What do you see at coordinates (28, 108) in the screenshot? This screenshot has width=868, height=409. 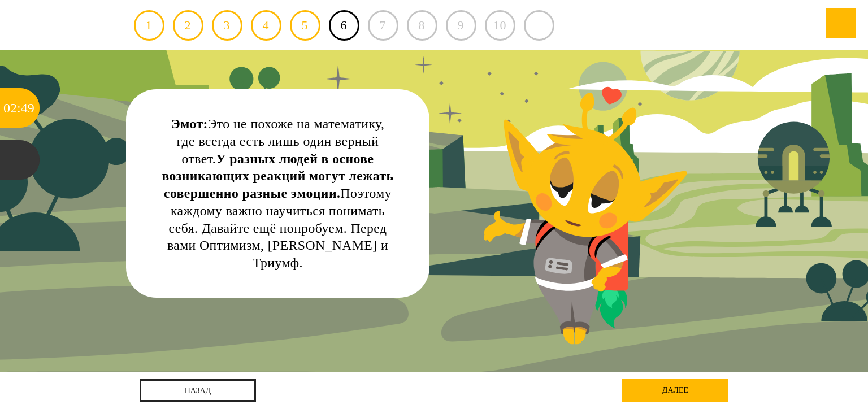 I see `div: 49` at bounding box center [28, 108].